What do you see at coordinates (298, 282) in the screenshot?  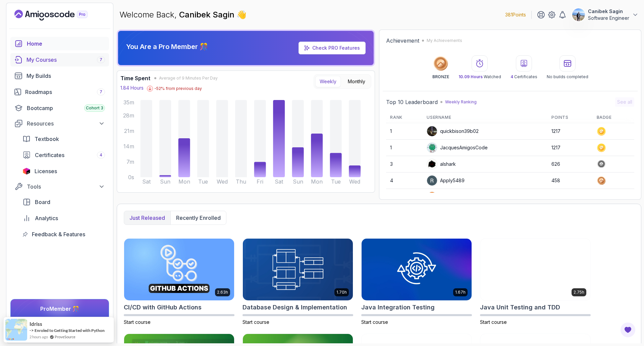 I see `a: Database Design & Implementation card1.70hDatabase Design & ImplementationStart course` at bounding box center [298, 282].